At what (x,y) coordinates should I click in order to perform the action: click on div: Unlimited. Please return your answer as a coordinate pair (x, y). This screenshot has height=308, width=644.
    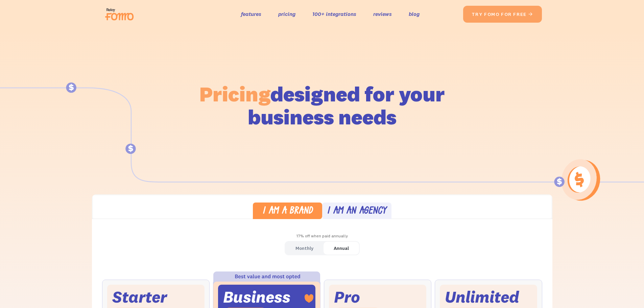
    Looking at the image, I should click on (482, 297).